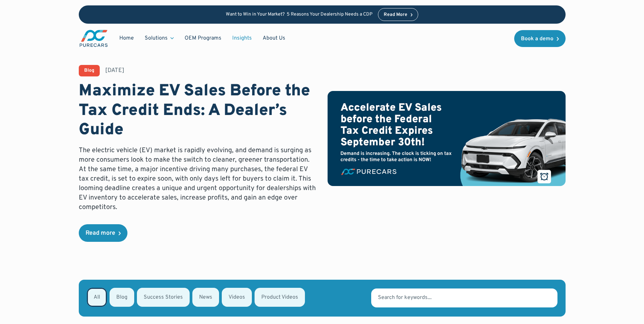 This screenshot has width=644, height=324. I want to click on img: purecars logo, so click(93, 38).